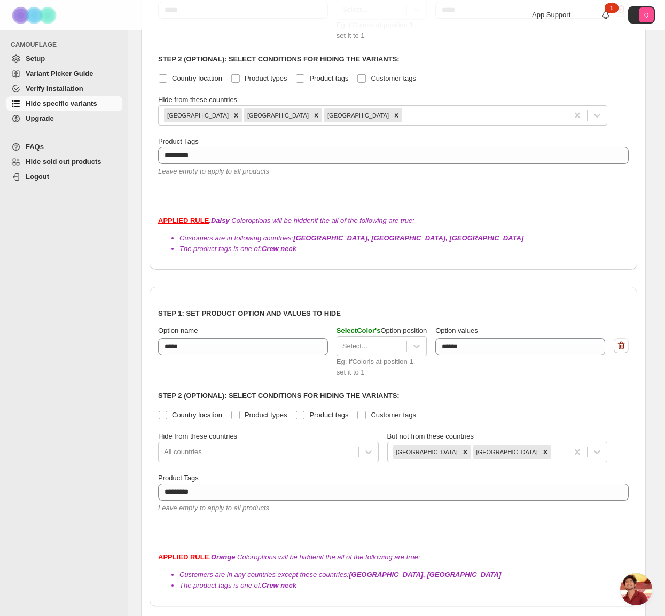 The image size is (665, 616). I want to click on span: Option position, so click(382, 330).